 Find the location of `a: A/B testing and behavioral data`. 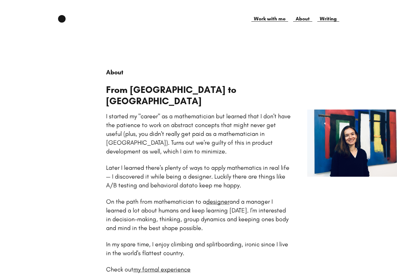

a: A/B testing and behavioral data is located at coordinates (149, 185).